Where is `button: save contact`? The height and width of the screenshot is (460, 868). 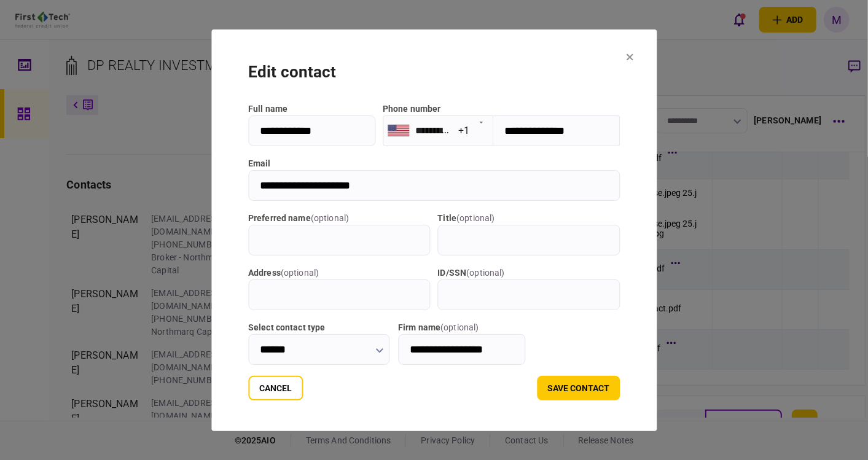
button: save contact is located at coordinates (578, 388).